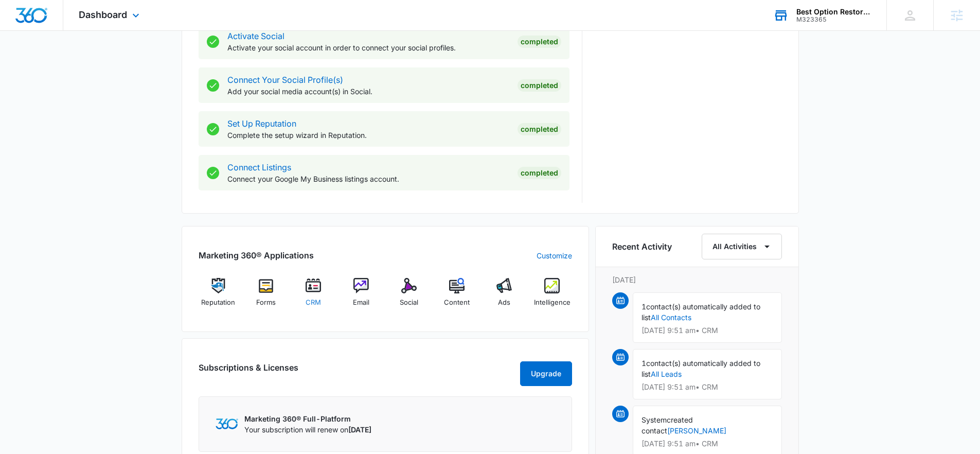 The width and height of the screenshot is (980, 454). I want to click on a: Activate Social, so click(255, 36).